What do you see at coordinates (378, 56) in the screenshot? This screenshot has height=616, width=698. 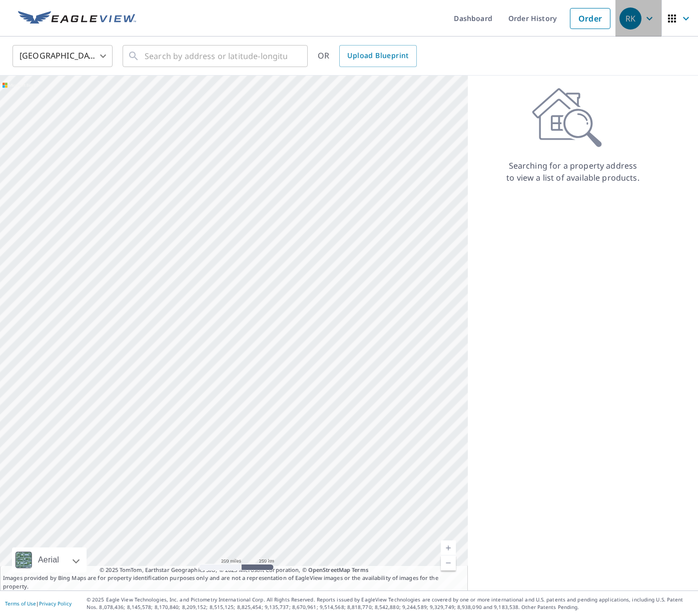 I see `span: Upload Blueprint` at bounding box center [378, 56].